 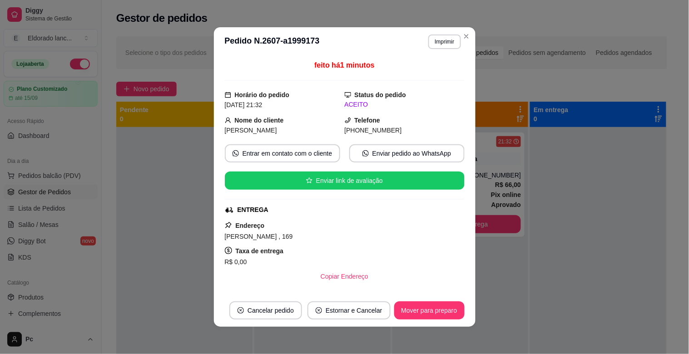 I want to click on button: starEnviar link de avaliação, so click(x=345, y=181).